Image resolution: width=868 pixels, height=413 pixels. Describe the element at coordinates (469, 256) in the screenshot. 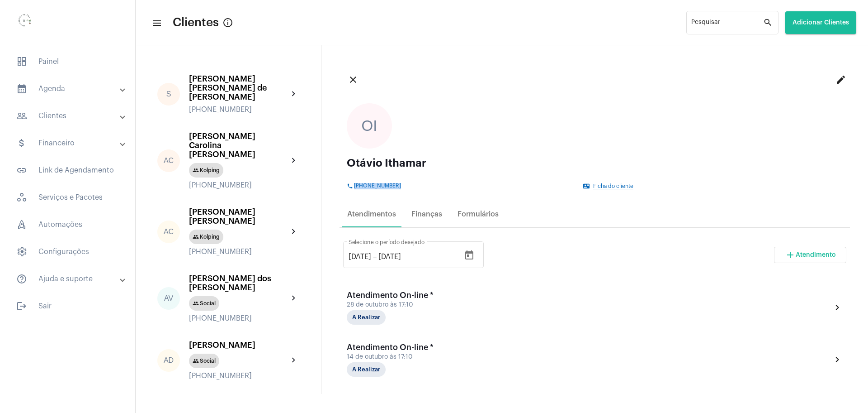

I see `button: Open calendar` at that location.